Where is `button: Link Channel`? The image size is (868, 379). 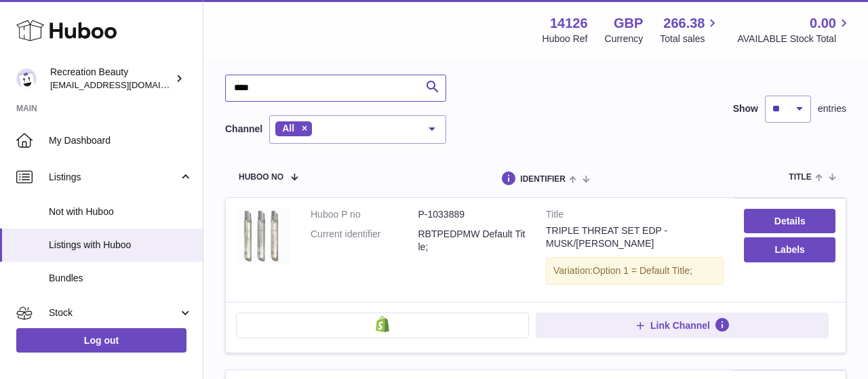 button: Link Channel is located at coordinates (682, 326).